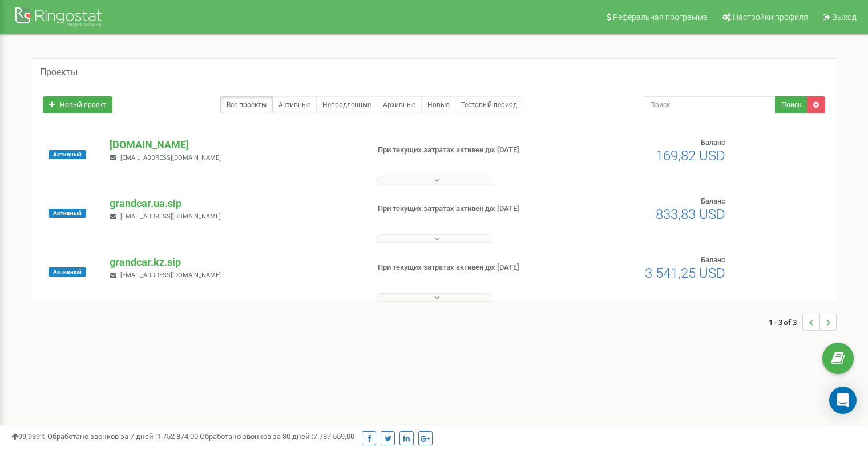 This screenshot has height=451, width=868. Describe the element at coordinates (791, 105) in the screenshot. I see `button: Поиск` at that location.